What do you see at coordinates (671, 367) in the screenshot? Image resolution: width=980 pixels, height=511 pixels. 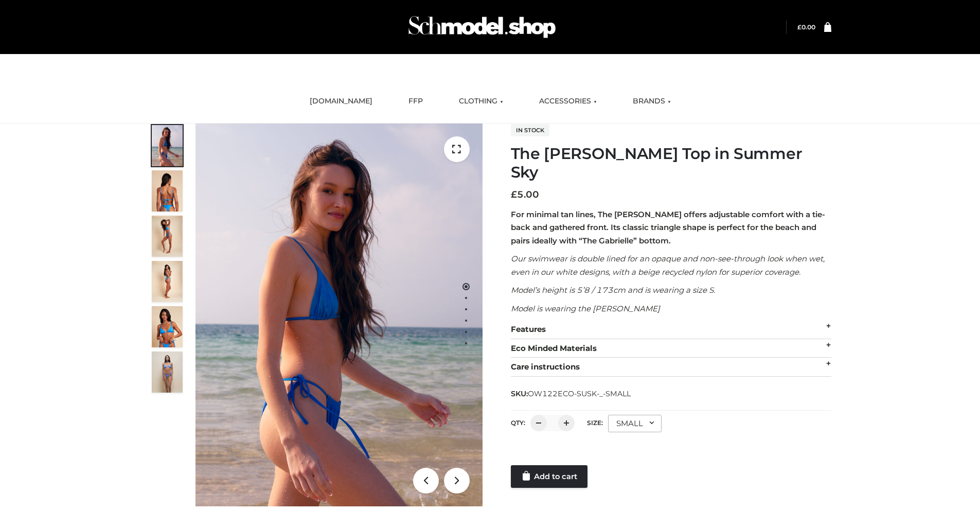 I see `div: Care instructions` at bounding box center [671, 367].